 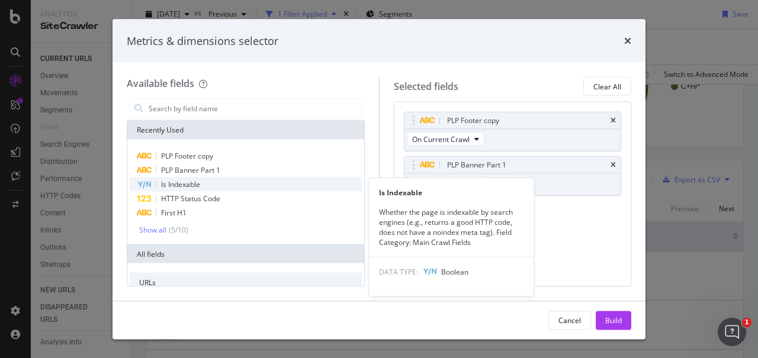 I want to click on button: Cancel, so click(x=570, y=320).